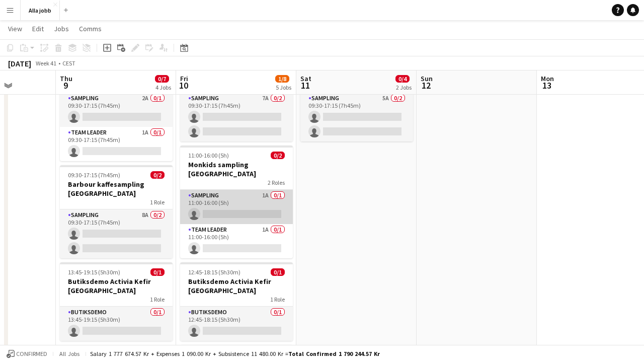 The width and height of the screenshot is (644, 362). What do you see at coordinates (237, 207) in the screenshot?
I see `app-card-role: Sampling1A0/111:00-16:00 (5h)` at bounding box center [237, 207].